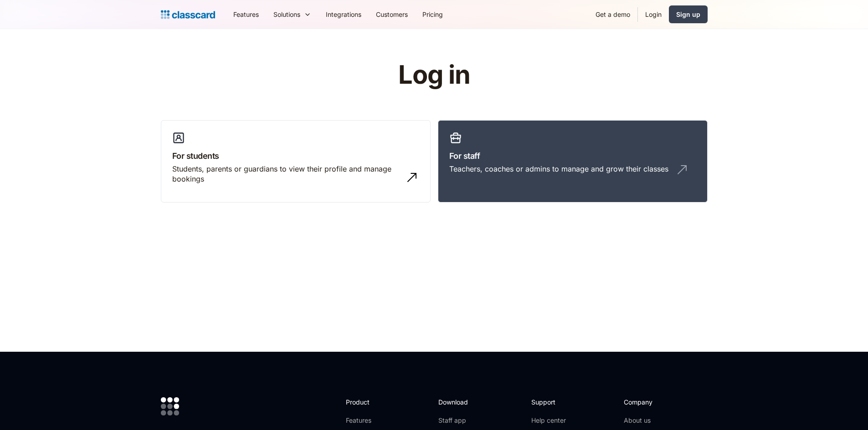 This screenshot has width=868, height=430. Describe the element at coordinates (688, 14) in the screenshot. I see `div: Sign up` at that location.